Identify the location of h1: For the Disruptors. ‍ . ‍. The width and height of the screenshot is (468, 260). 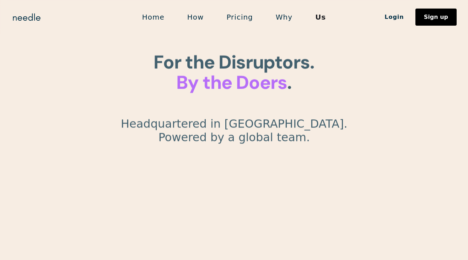
(234, 82).